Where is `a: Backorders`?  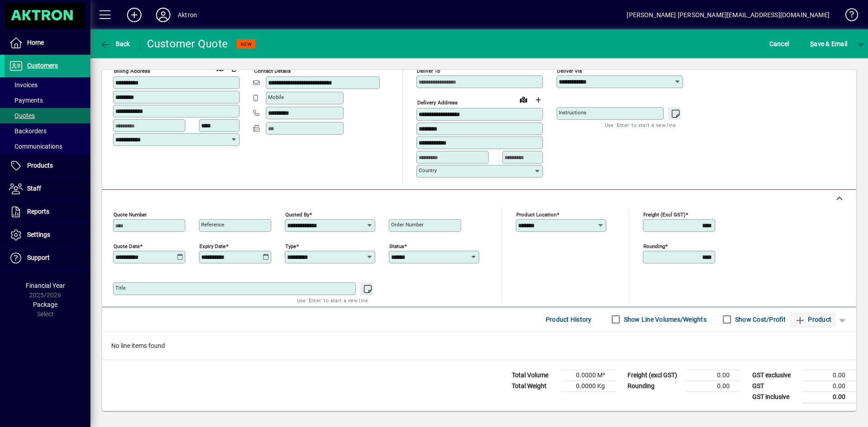 a: Backorders is located at coordinates (48, 131).